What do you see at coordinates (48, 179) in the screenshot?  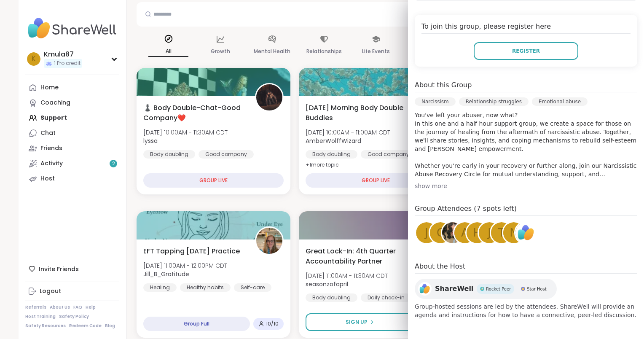 I see `div: Host` at bounding box center [48, 179].